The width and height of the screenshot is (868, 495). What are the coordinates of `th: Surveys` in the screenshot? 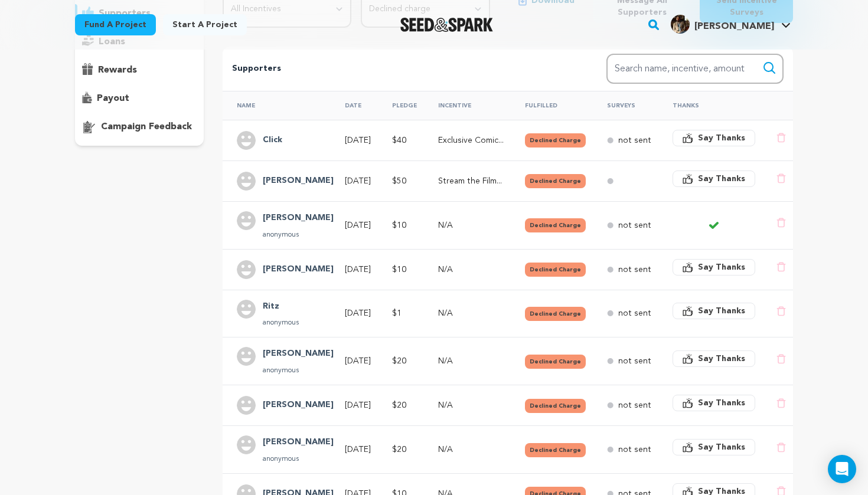 It's located at (625, 105).